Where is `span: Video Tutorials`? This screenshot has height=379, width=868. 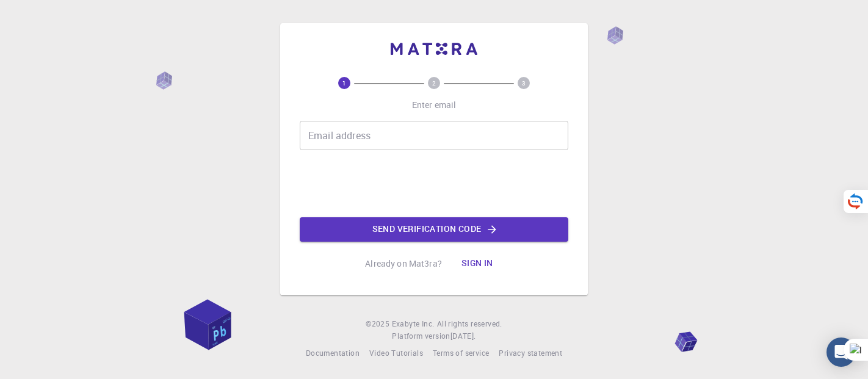 span: Video Tutorials is located at coordinates (396, 353).